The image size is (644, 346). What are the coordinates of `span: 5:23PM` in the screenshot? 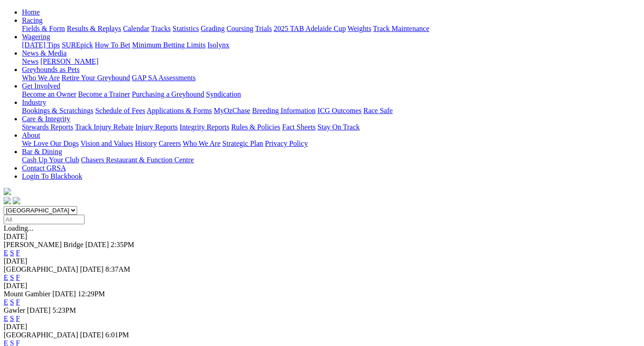 It's located at (64, 310).